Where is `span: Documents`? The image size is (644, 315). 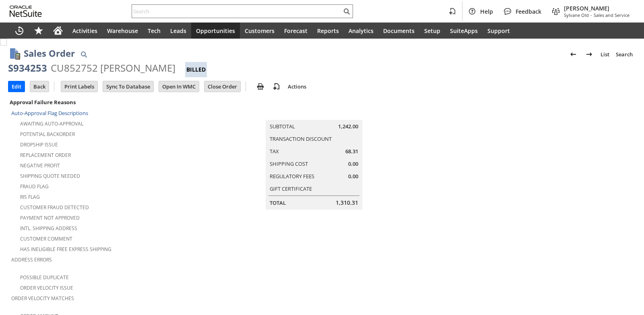 span: Documents is located at coordinates (399, 31).